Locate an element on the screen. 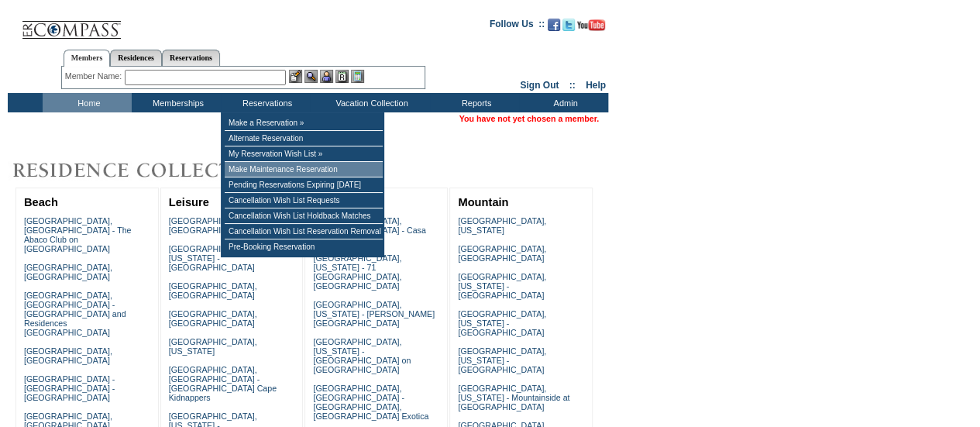  td: Vacation Collection is located at coordinates (370, 103).